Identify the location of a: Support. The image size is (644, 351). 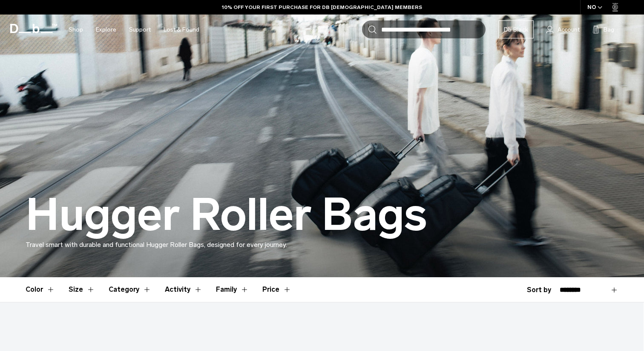
(139, 29).